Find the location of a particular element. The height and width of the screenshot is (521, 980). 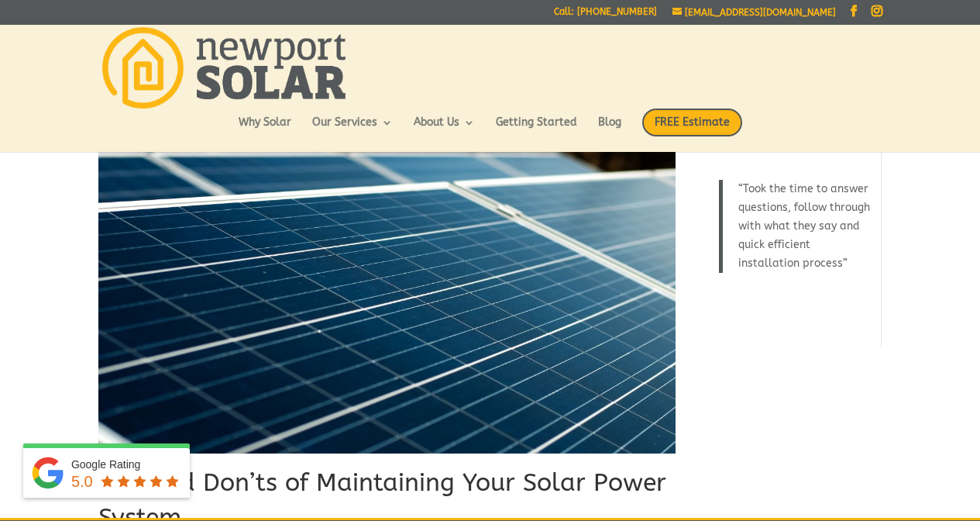

a: FREE Estimate is located at coordinates (692, 130).